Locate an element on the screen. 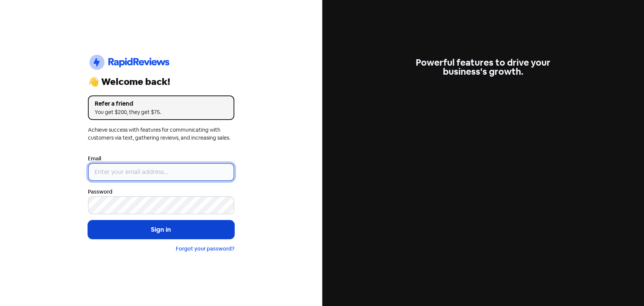  a: Forgot your password? is located at coordinates (205, 248).